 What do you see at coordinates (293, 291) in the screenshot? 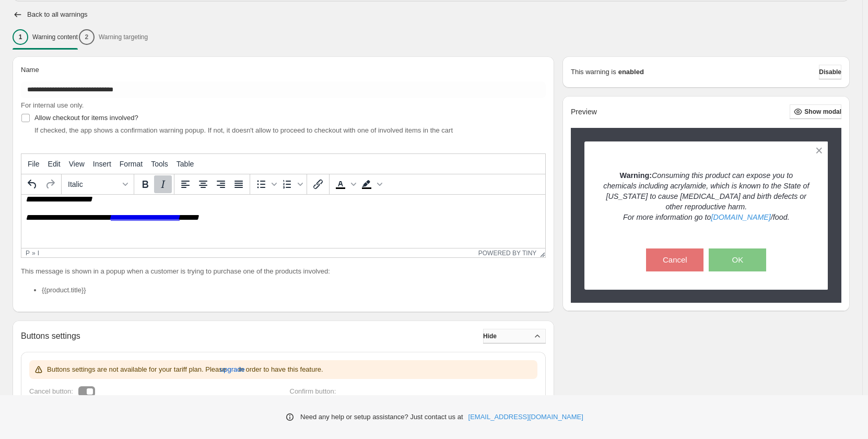
I see `li: {{product.title}}` at bounding box center [293, 291].